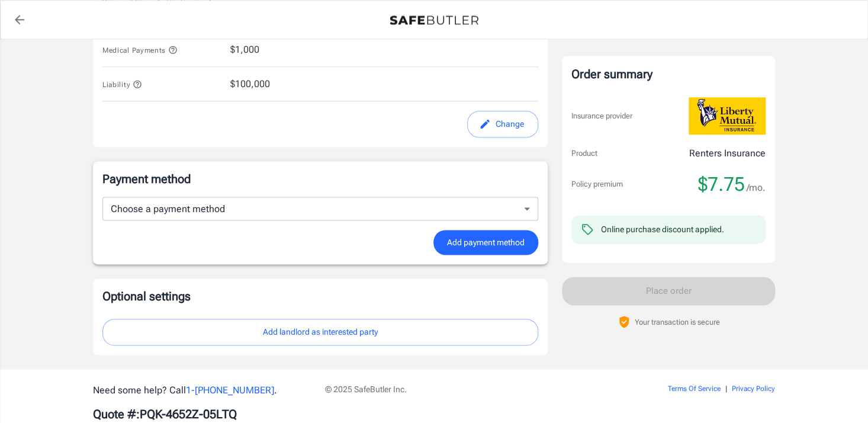  I want to click on button: Add landlord as interested party, so click(320, 331).